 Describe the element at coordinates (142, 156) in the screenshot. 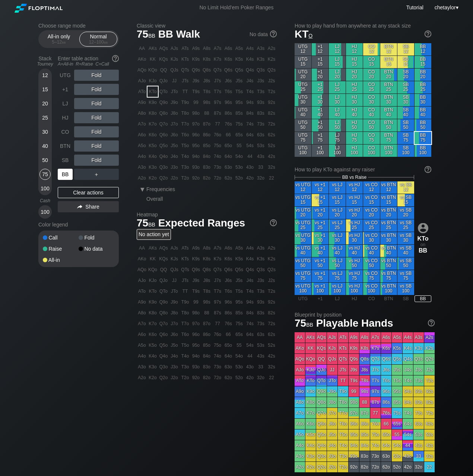

I see `div: A4o` at that location.